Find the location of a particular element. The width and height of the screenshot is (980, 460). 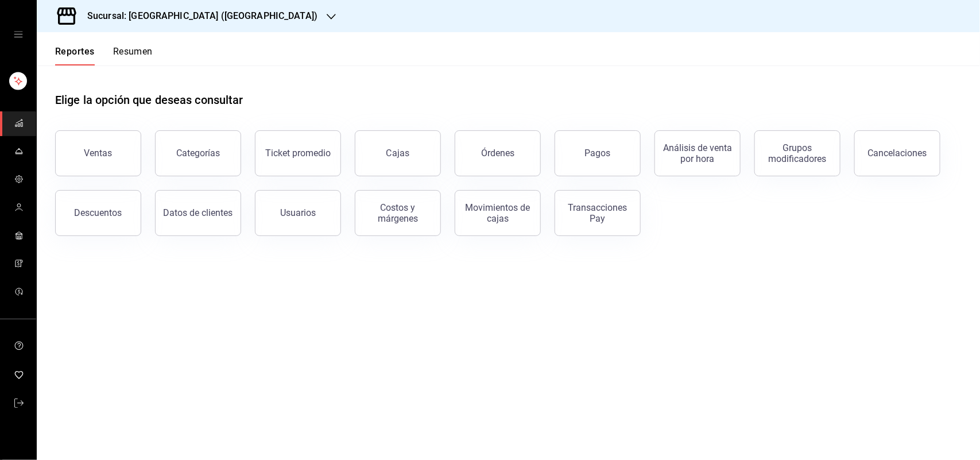

button: open drawer is located at coordinates (18, 34).